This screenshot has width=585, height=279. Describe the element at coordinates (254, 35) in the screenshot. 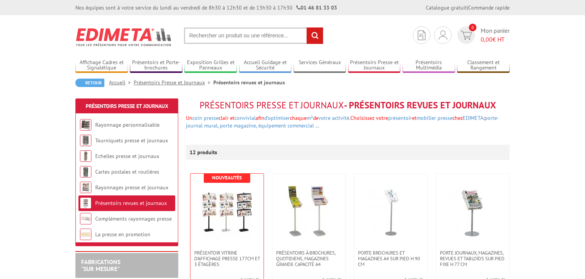

I see `input: Rechercher un produit ou une référence...` at that location.